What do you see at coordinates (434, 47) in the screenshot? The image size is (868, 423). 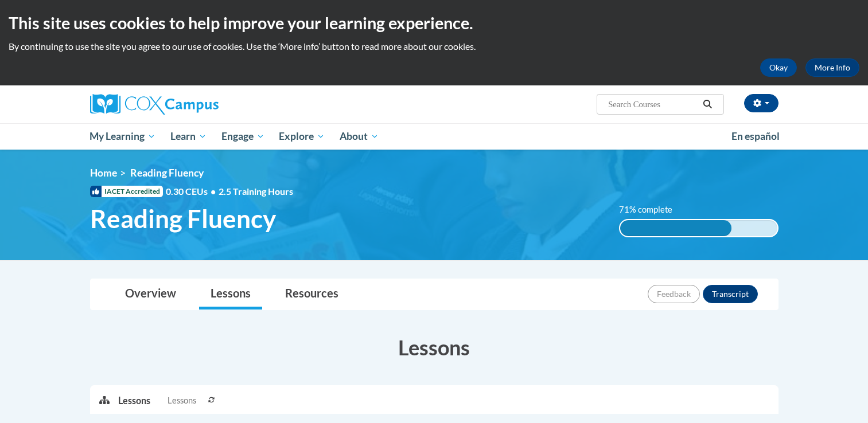 I see `p: By continuing to use the site you agree to our use of cookies. Use the ‘More info’ button to read...` at bounding box center [434, 47].